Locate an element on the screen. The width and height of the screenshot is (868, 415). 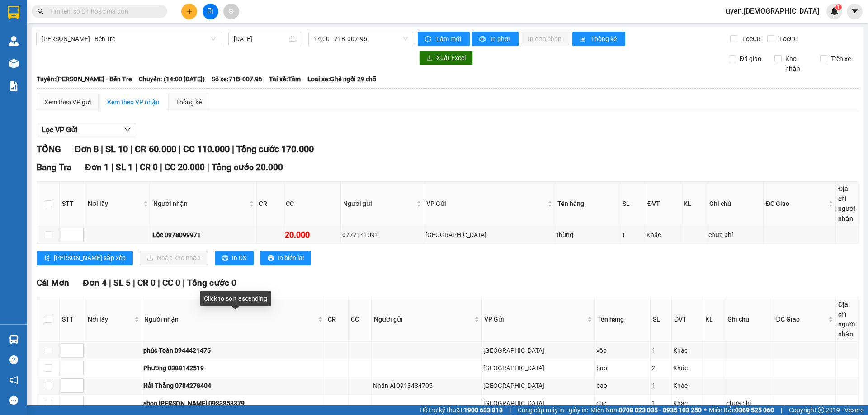
div: Nhân Ái 0918434705 is located at coordinates (426, 386).